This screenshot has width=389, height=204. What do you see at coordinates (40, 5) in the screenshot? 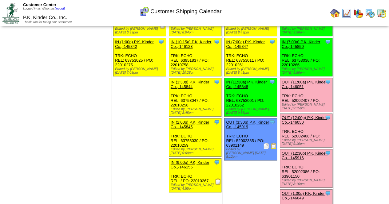
I see `span: Customer Center` at bounding box center [40, 5].